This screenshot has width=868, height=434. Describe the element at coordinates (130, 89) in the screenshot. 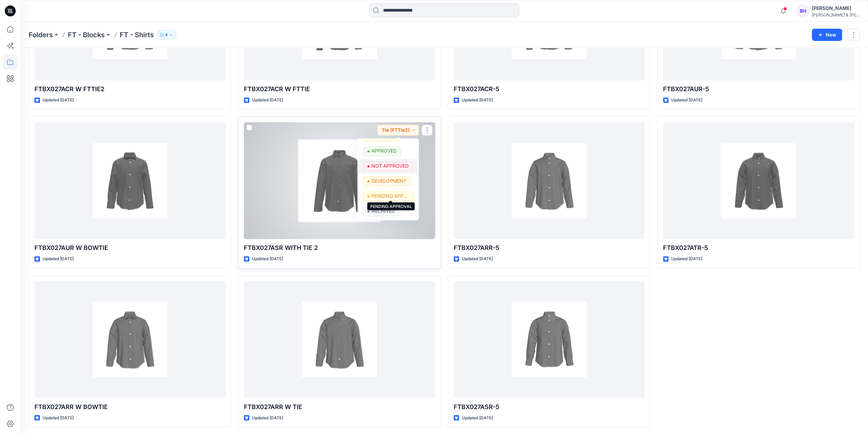

I see `p: FTBX027ACR W FTTIE2` at that location.